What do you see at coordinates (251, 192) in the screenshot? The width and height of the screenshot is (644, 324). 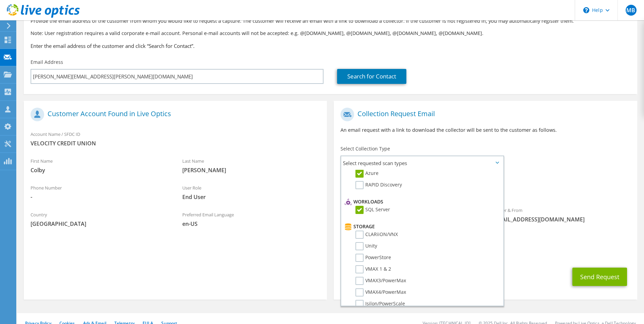 I see `div: User Role` at bounding box center [251, 192].